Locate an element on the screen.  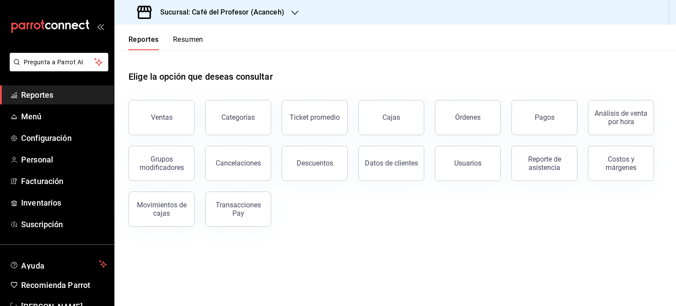
button: Resumen is located at coordinates (188, 43).